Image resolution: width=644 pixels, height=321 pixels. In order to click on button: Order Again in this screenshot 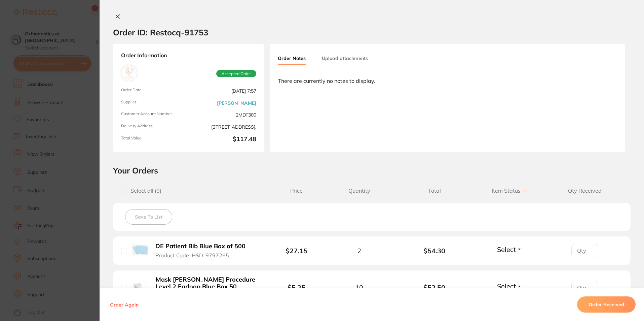, I will do `click(124, 305)`.